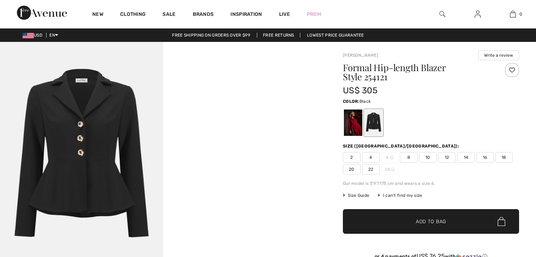 This screenshot has height=257, width=536. Describe the element at coordinates (477, 14) in the screenshot. I see `a: Sign In` at that location.